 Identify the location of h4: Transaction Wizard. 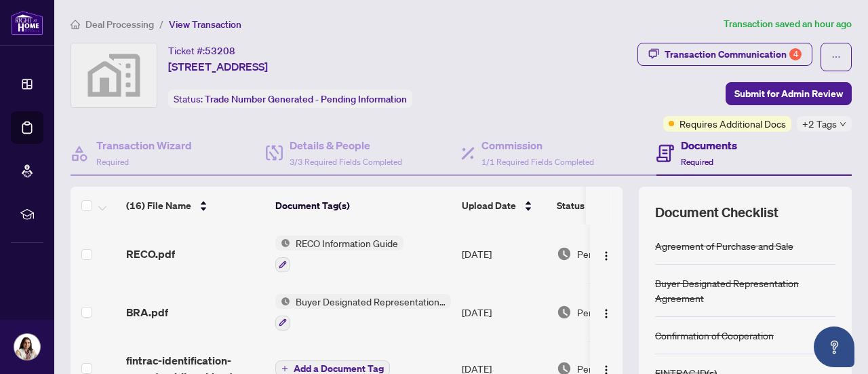
(144, 145).